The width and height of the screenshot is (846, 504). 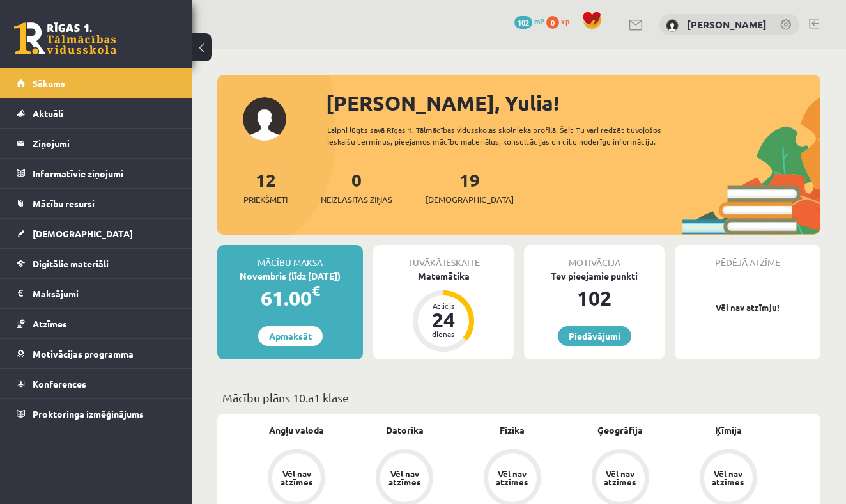 I want to click on span: Atzīmes, so click(x=50, y=323).